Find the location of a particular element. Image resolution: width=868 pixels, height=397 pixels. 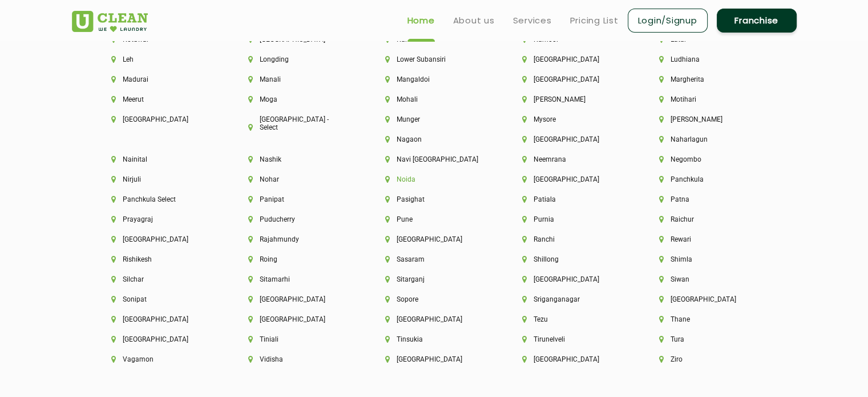

li: Patiala is located at coordinates (571, 199).